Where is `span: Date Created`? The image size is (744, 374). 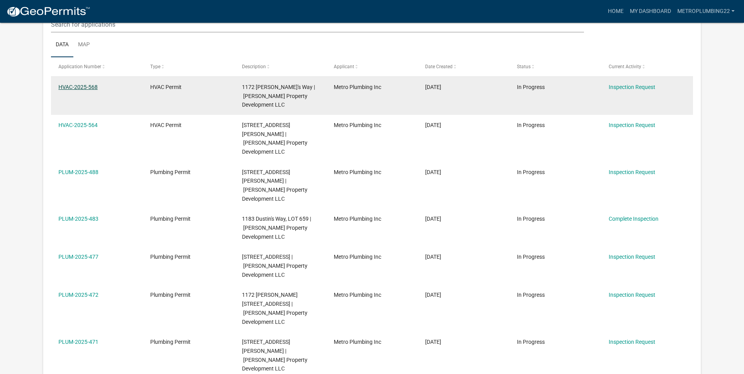
span: Date Created is located at coordinates (439, 67).